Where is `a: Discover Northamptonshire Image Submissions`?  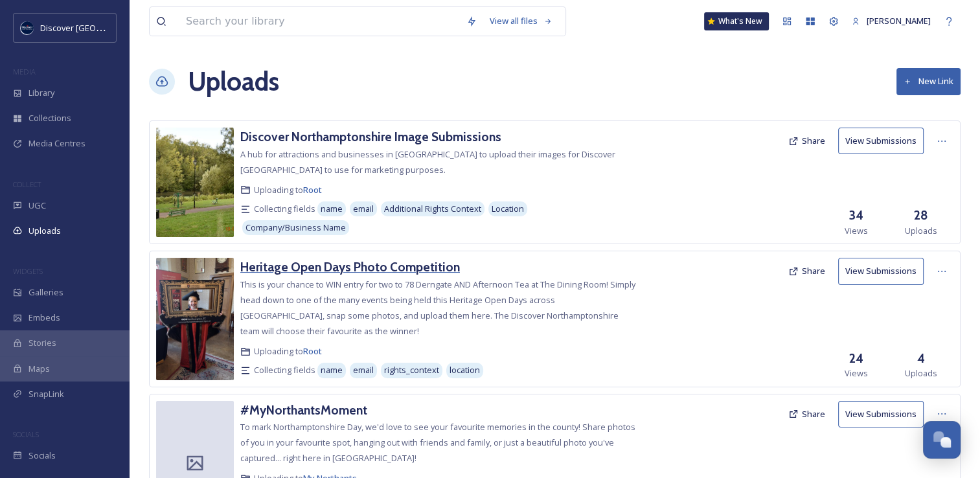
a: Discover Northamptonshire Image Submissions is located at coordinates (370, 137).